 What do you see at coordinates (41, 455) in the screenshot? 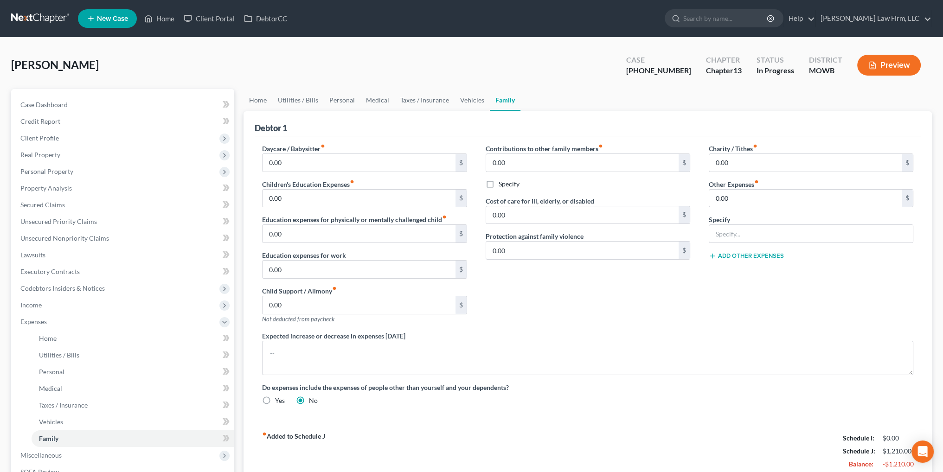
I see `span: Miscellaneous` at bounding box center [41, 455].